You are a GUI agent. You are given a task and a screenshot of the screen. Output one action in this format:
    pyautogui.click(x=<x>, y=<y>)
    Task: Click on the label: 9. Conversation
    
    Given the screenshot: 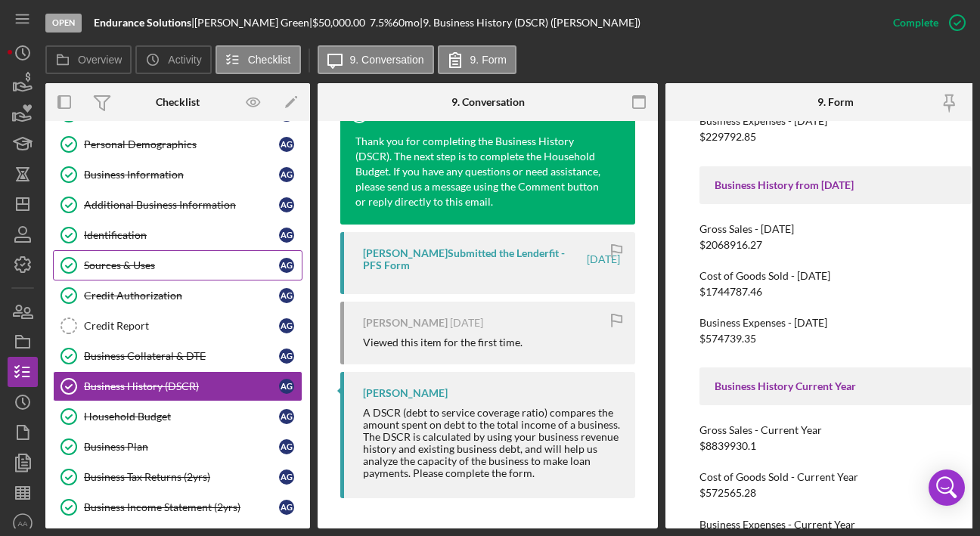 What is the action you would take?
    pyautogui.click(x=387, y=60)
    